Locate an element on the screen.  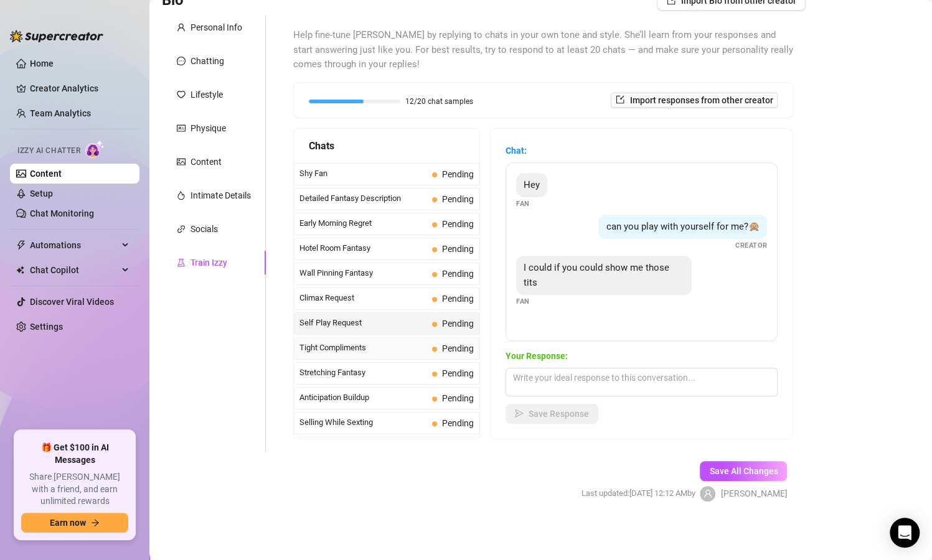
span: Early Morning Regret is located at coordinates (363, 223).